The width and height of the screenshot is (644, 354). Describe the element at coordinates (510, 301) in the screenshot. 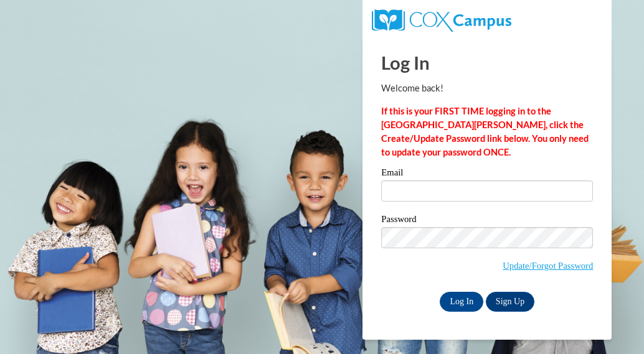

I see `a: Sign Up` at that location.